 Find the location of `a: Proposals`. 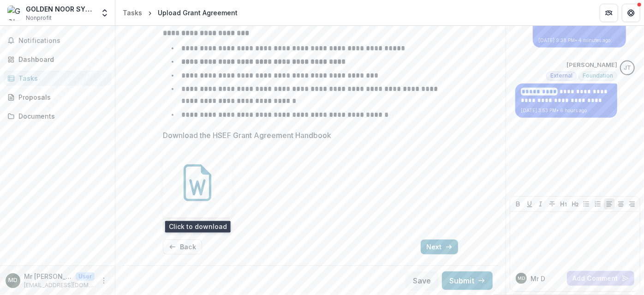

a: Proposals is located at coordinates (57, 97).